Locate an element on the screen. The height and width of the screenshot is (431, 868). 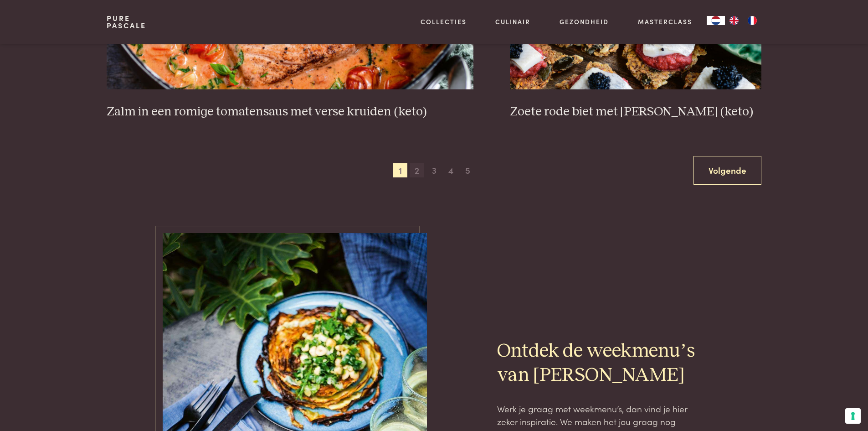
a: FR is located at coordinates (753, 20).